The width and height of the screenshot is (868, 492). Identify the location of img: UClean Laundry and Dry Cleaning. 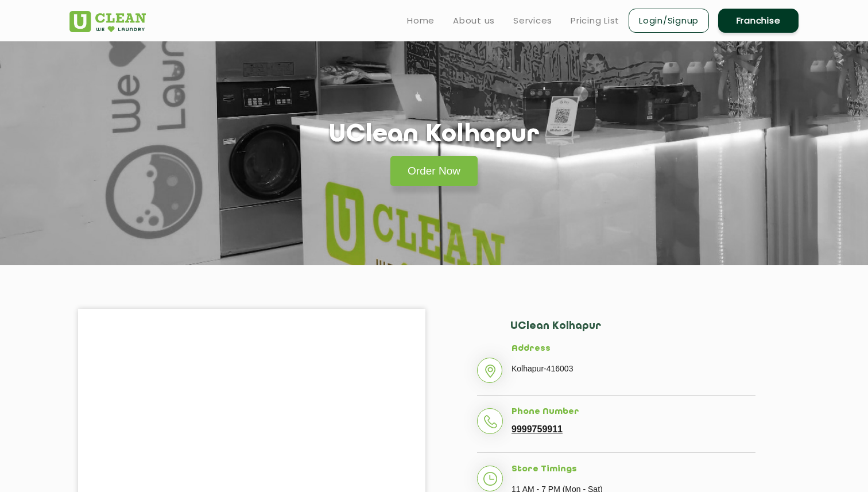
(107, 21).